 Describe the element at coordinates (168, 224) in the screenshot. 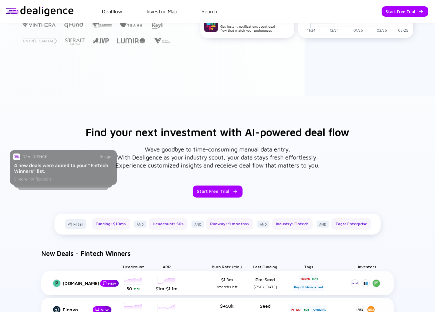

I see `div: Headcount: 50≤` at that location.